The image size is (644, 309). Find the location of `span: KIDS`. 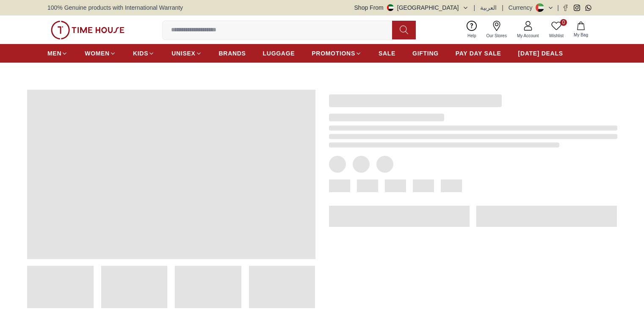

span: KIDS is located at coordinates (141, 53).